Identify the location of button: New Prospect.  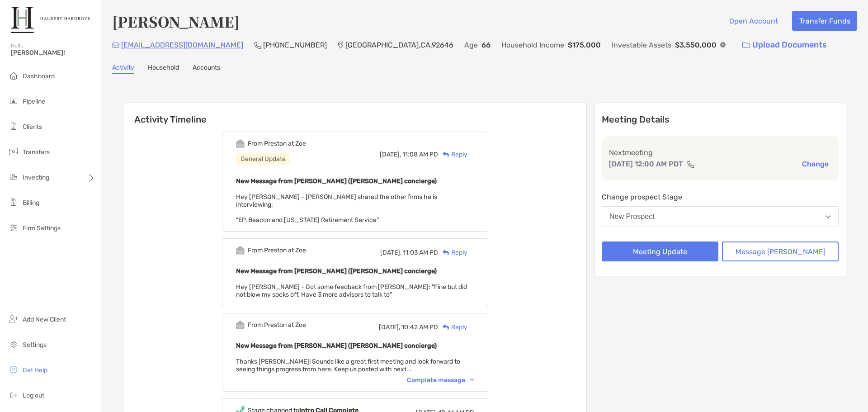
(720, 216).